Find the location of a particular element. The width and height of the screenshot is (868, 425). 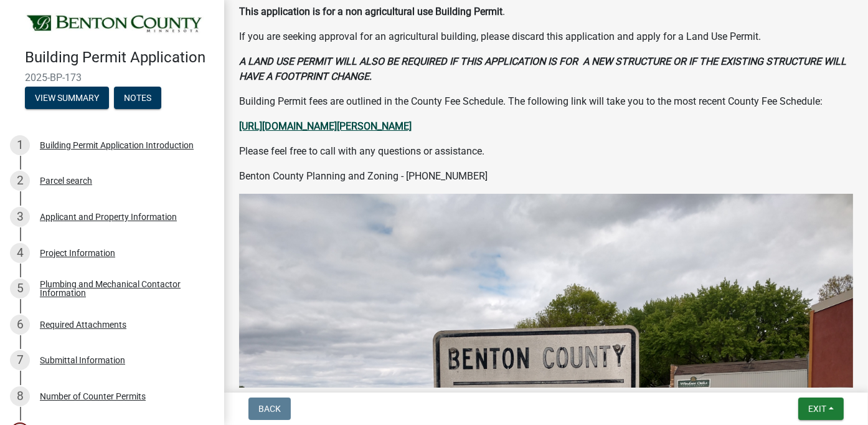

button: Notes is located at coordinates (138, 98).